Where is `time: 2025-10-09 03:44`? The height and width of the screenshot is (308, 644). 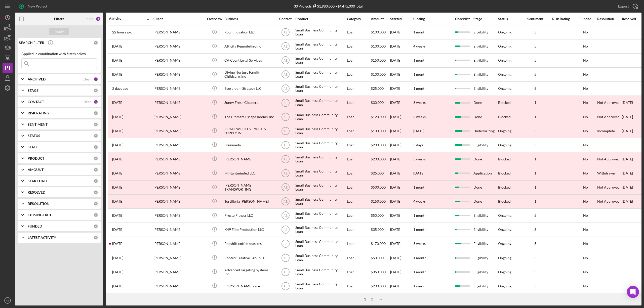
time: 2025-10-09 03:44 is located at coordinates (118, 188).